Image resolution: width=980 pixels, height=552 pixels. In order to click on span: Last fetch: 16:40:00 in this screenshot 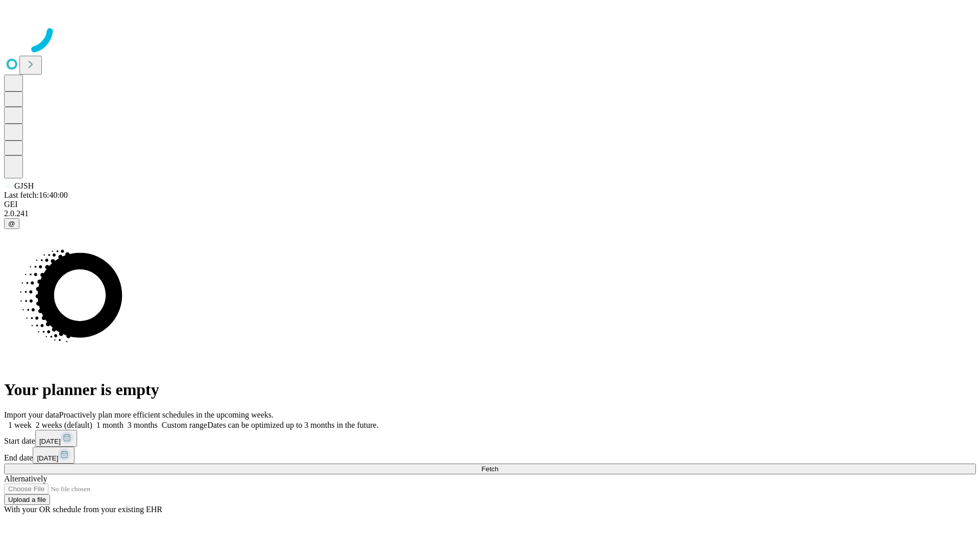, I will do `click(36, 194)`.